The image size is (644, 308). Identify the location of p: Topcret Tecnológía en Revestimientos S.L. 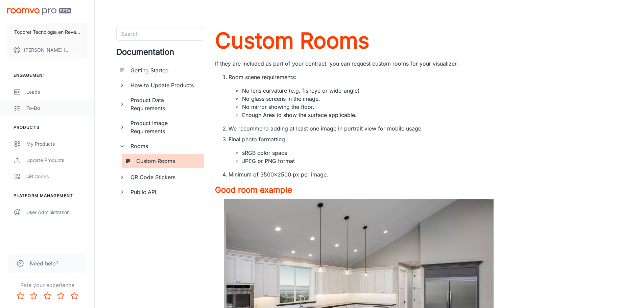
(47, 32).